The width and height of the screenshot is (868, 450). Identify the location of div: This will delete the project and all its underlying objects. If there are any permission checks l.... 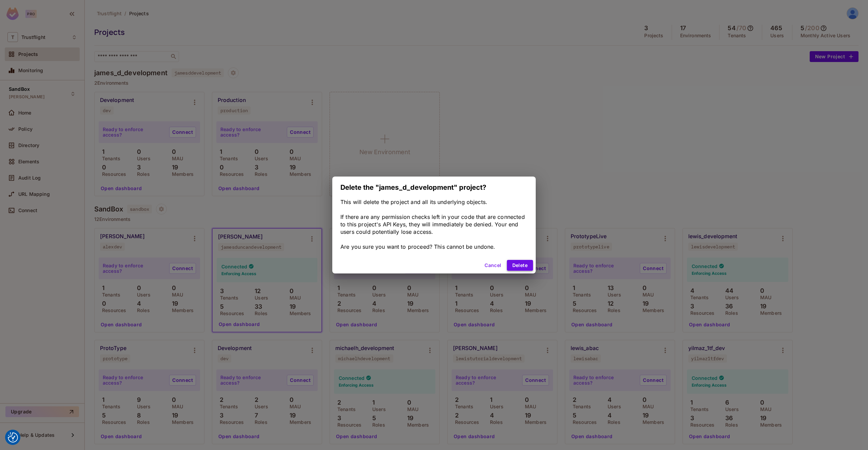
(434, 225).